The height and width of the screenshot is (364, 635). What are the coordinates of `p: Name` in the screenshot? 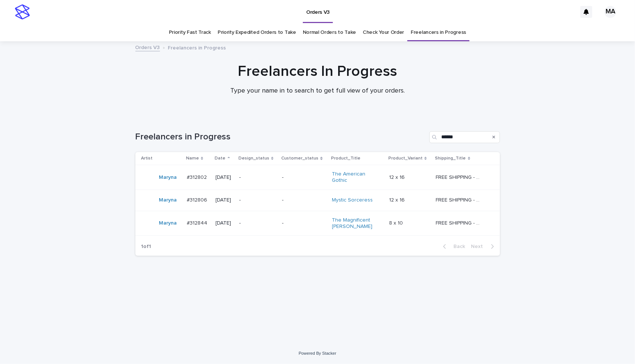 It's located at (192, 158).